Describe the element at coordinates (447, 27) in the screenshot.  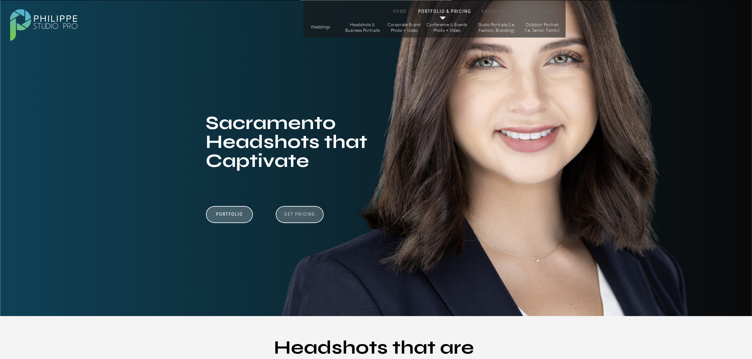
I see `p: Conference & Events Photo + Video` at that location.